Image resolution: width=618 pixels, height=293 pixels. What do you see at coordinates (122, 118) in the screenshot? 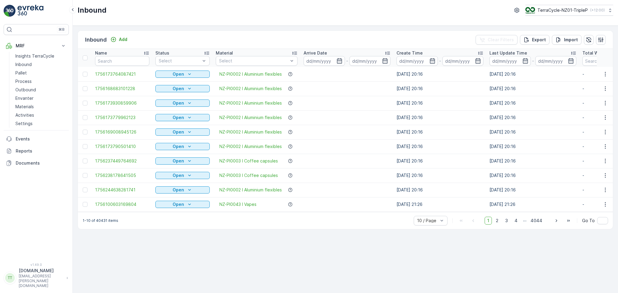
I see `a: 1756173779962123` at bounding box center [122, 118].